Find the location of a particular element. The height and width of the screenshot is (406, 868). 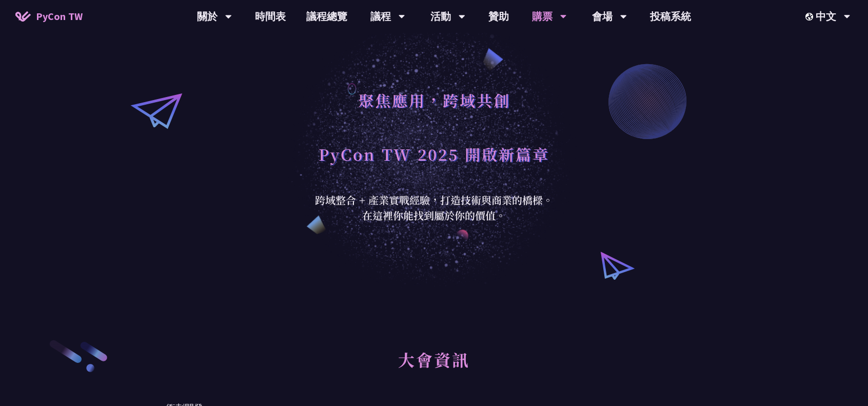

a: PyCon TW is located at coordinates (49, 16).